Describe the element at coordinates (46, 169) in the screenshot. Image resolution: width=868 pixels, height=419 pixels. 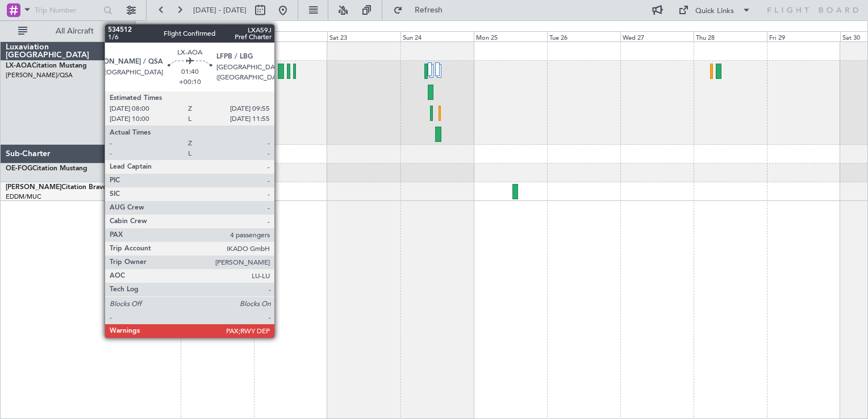
I see `a: OE-FOGCitation Mustang` at that location.